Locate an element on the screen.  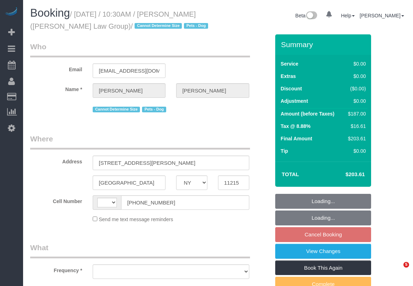
label: Service is located at coordinates (289, 64).